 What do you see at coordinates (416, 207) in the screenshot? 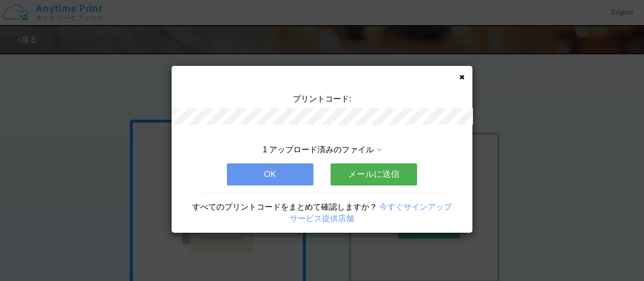
I see `a: 今すぐサインアップ` at bounding box center [416, 207].